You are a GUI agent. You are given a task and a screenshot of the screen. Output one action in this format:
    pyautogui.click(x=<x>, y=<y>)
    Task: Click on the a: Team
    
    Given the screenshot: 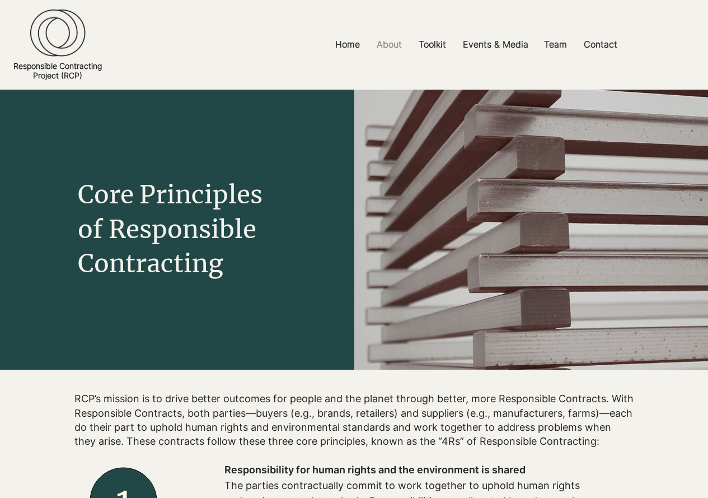 What is the action you would take?
    pyautogui.click(x=556, y=44)
    